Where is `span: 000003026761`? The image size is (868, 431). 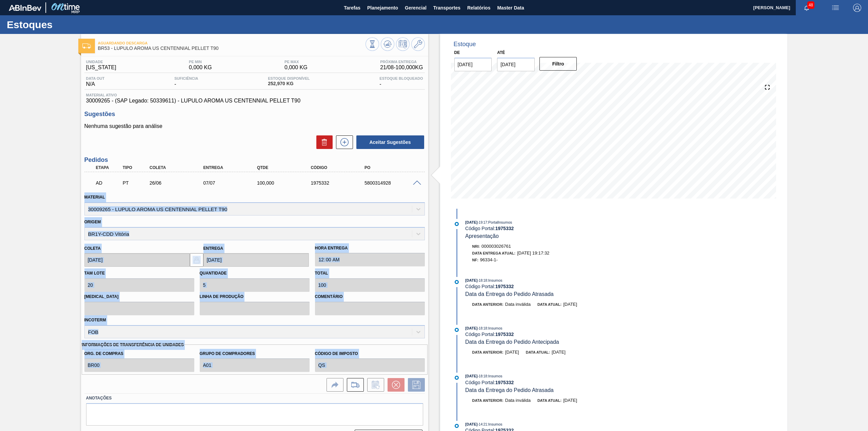 span: 000003026761 is located at coordinates (496, 246).